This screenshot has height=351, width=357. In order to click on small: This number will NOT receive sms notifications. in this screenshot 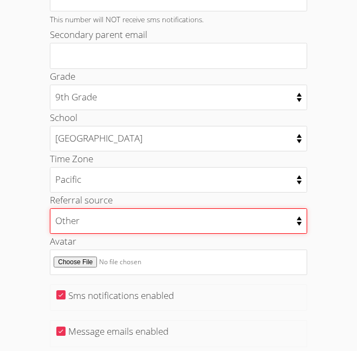, I will do `click(127, 19)`.